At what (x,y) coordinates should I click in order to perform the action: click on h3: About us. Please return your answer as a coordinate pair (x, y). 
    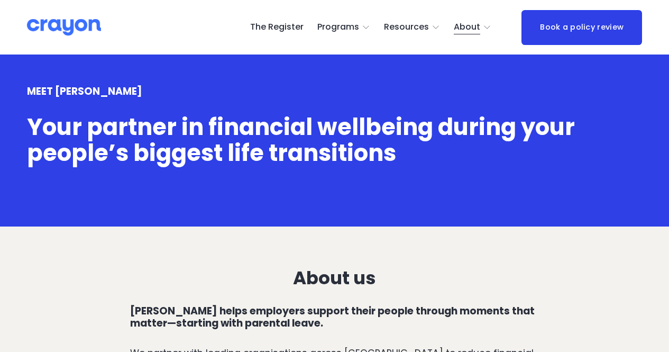
    Looking at the image, I should click on (334, 278).